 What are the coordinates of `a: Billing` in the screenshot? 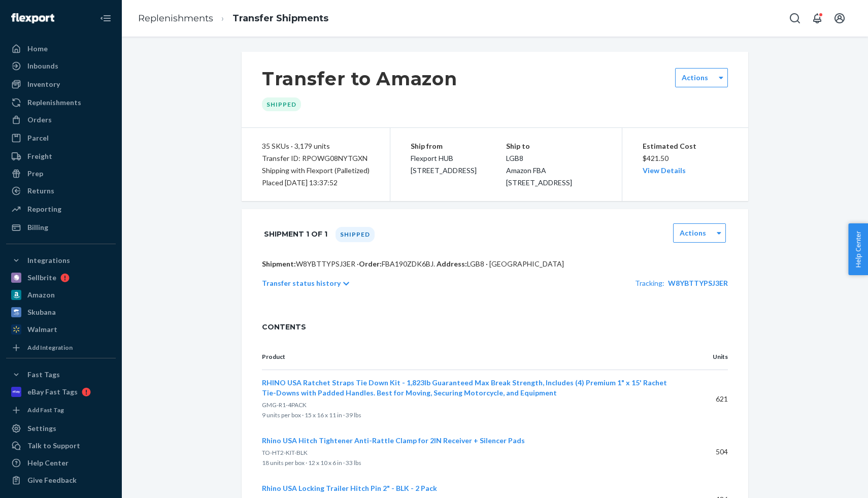 It's located at (61, 227).